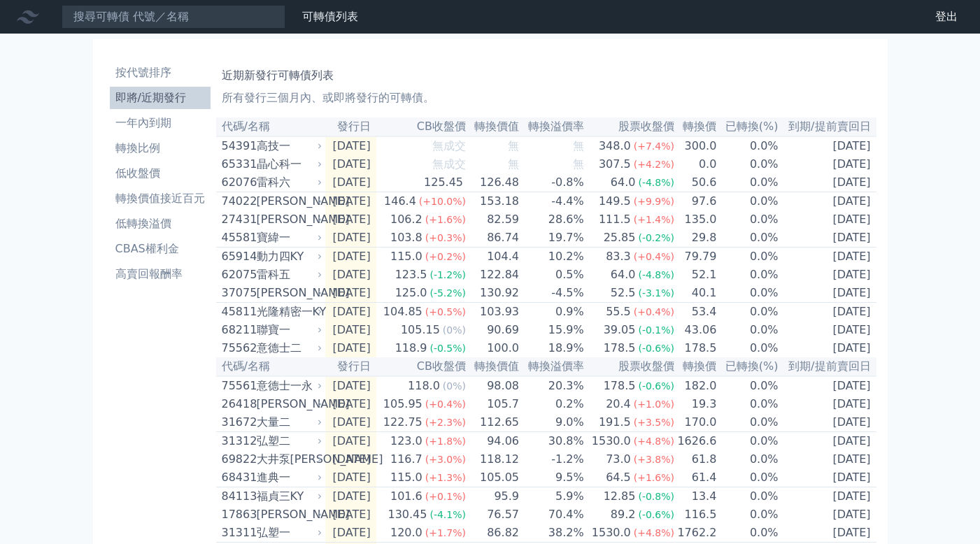  What do you see at coordinates (271, 127) in the screenshot?
I see `th: 代碼/名稱` at bounding box center [271, 127].